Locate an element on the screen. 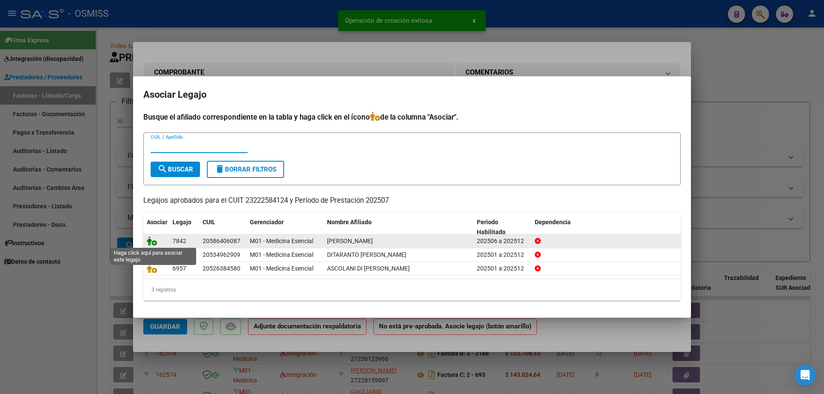 The height and width of the screenshot is (394, 824). span: 7842 is located at coordinates (179, 241).